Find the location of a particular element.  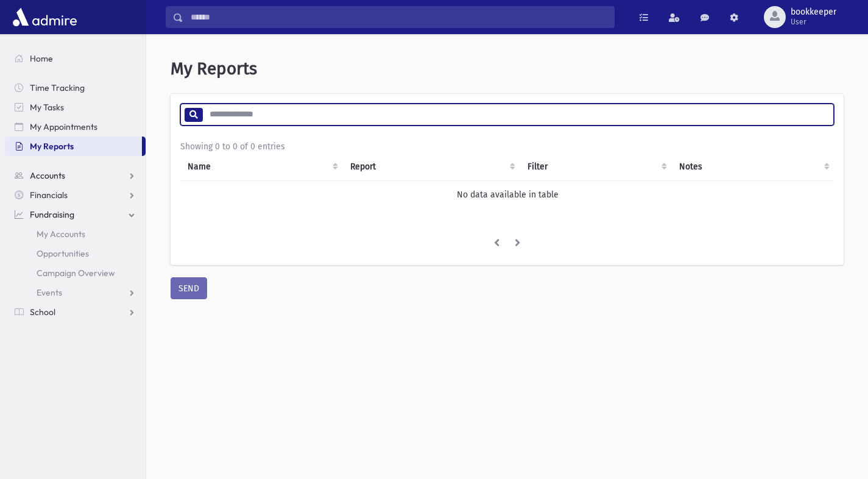

th: Name: activate to sort column ascending is located at coordinates (261, 167).